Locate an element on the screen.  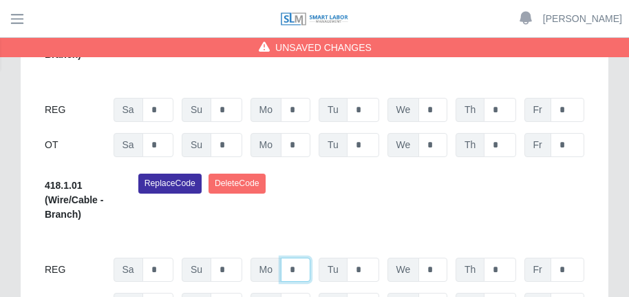
div: OT is located at coordinates (75, 145).